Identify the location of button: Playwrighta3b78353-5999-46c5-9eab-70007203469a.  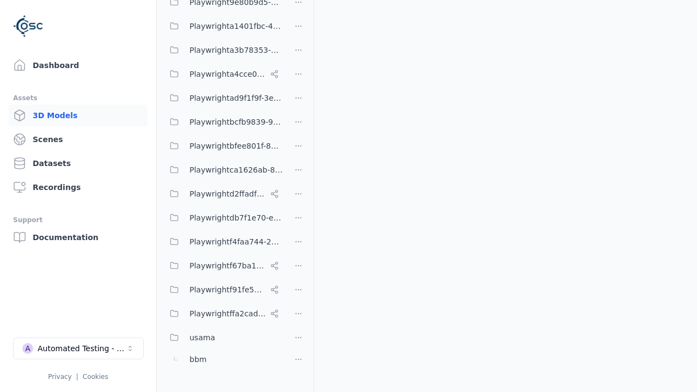
(223, 50).